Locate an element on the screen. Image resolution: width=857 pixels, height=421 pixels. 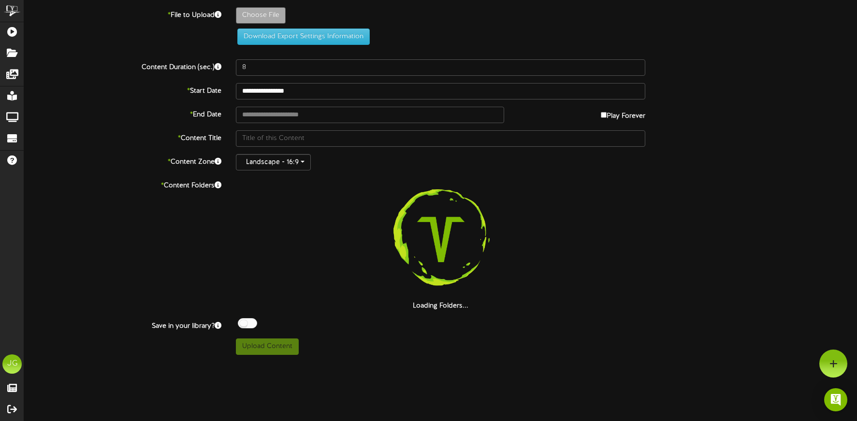
label: Start Date is located at coordinates (123, 89).